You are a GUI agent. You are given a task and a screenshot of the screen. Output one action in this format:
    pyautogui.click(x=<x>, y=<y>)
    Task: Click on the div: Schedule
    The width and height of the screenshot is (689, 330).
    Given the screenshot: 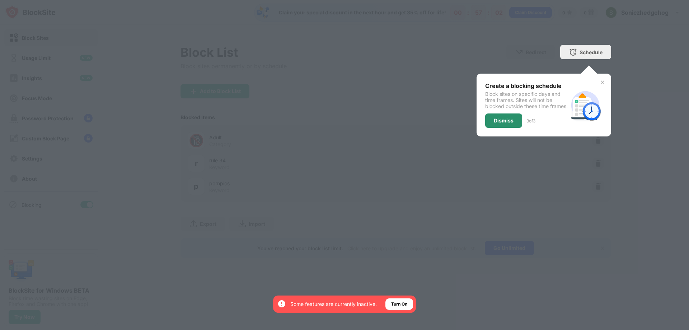 What is the action you would take?
    pyautogui.click(x=591, y=52)
    